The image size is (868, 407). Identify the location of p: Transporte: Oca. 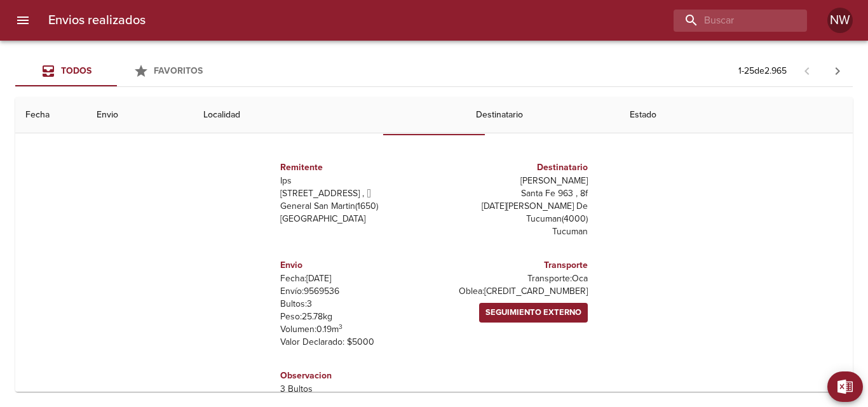
(513, 279).